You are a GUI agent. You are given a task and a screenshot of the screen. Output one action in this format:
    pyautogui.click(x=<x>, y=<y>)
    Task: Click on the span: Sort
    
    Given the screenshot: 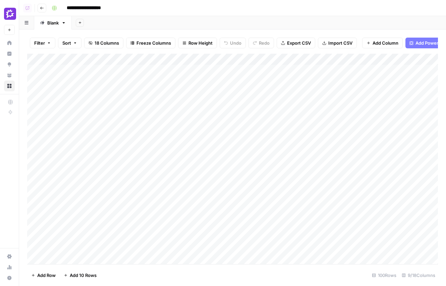 What is the action you would take?
    pyautogui.click(x=67, y=43)
    